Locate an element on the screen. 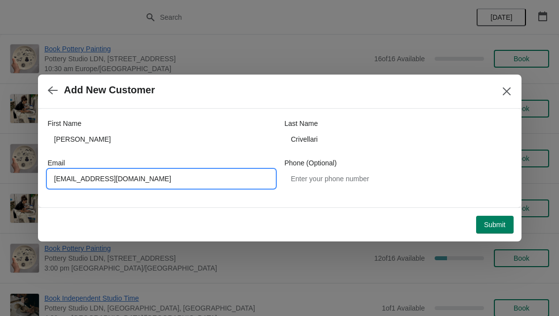  input: Smith is located at coordinates (398, 139).